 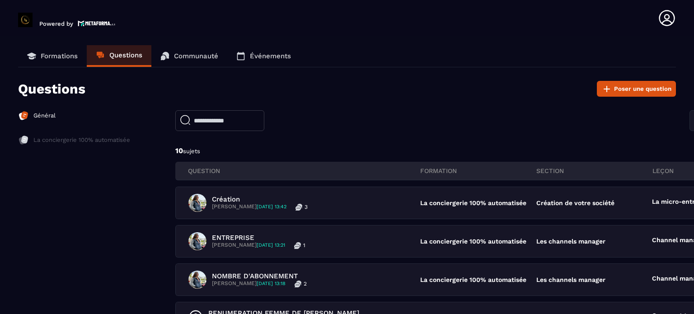 I want to click on p: Formations, so click(x=59, y=56).